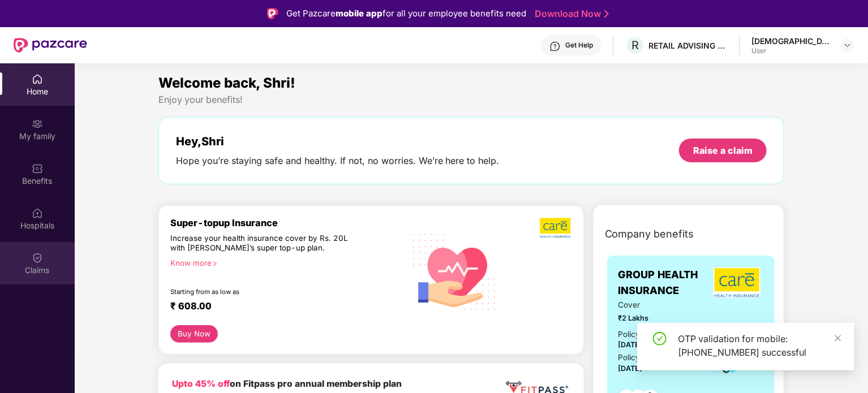 The height and width of the screenshot is (393, 868). Describe the element at coordinates (263, 291) in the screenshot. I see `div: Starting from as low as` at that location.